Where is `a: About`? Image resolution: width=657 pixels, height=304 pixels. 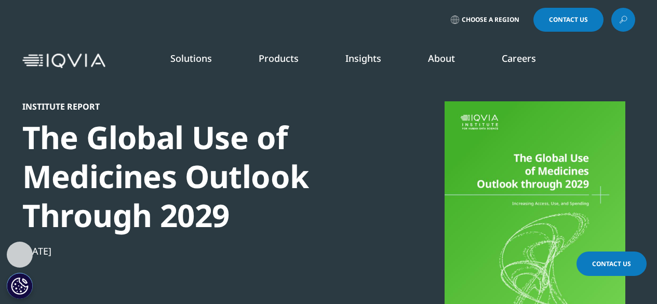 a: About is located at coordinates (441, 58).